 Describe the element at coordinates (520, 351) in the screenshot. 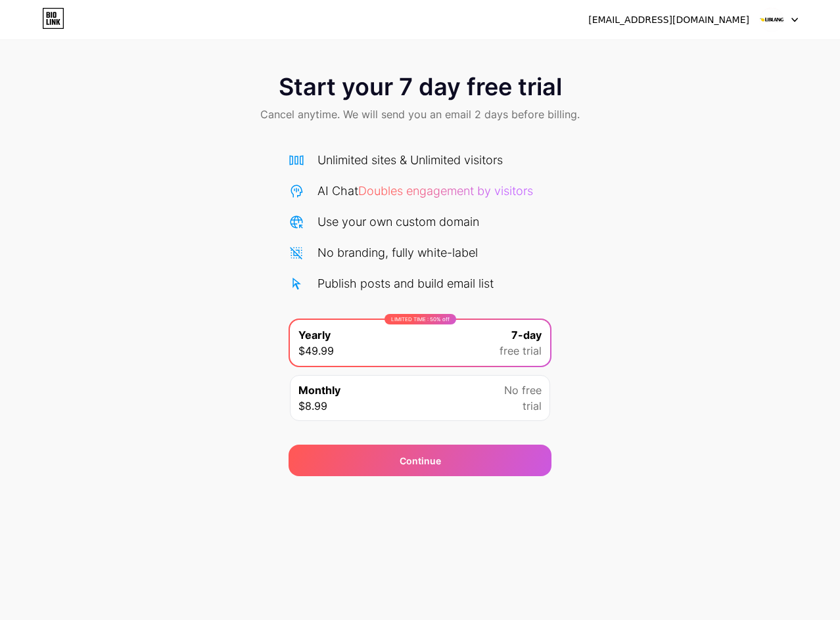

I see `span: free trial` at that location.